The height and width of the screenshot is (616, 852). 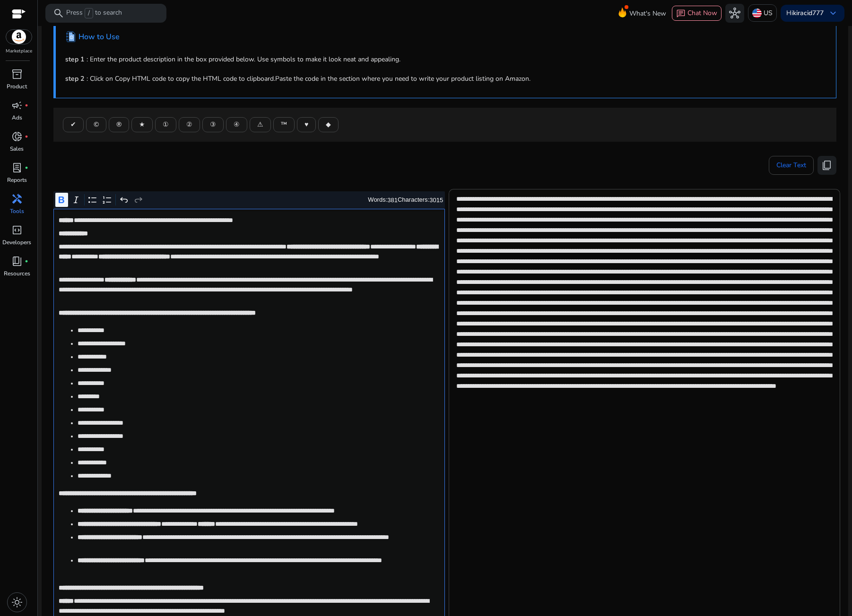 I want to click on button: hub, so click(x=735, y=13).